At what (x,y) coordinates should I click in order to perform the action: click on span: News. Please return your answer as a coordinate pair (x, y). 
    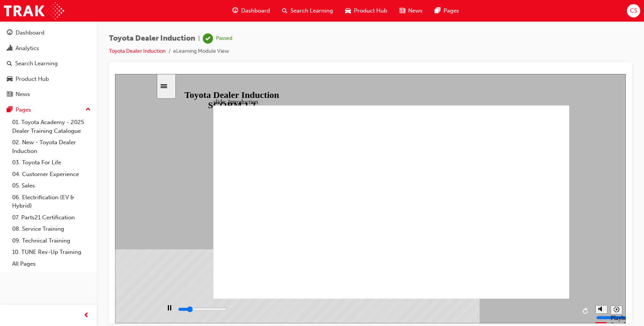
    Looking at the image, I should click on (415, 11).